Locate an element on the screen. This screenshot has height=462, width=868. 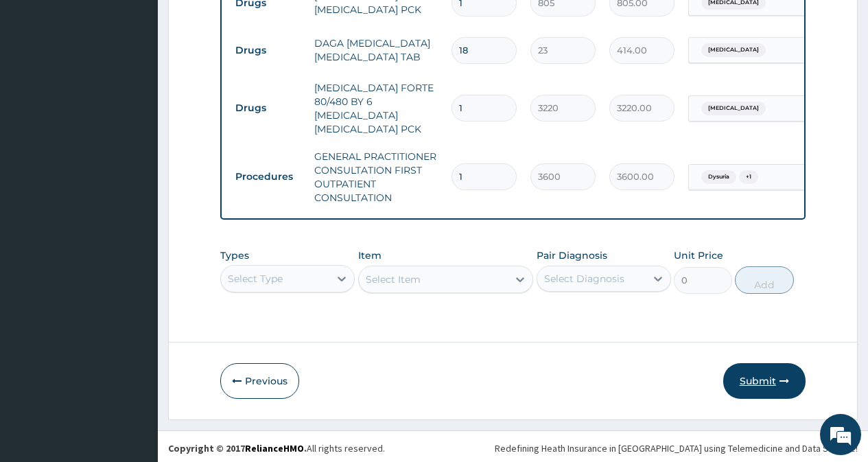
div: Chat with us now is located at coordinates (151, 86).